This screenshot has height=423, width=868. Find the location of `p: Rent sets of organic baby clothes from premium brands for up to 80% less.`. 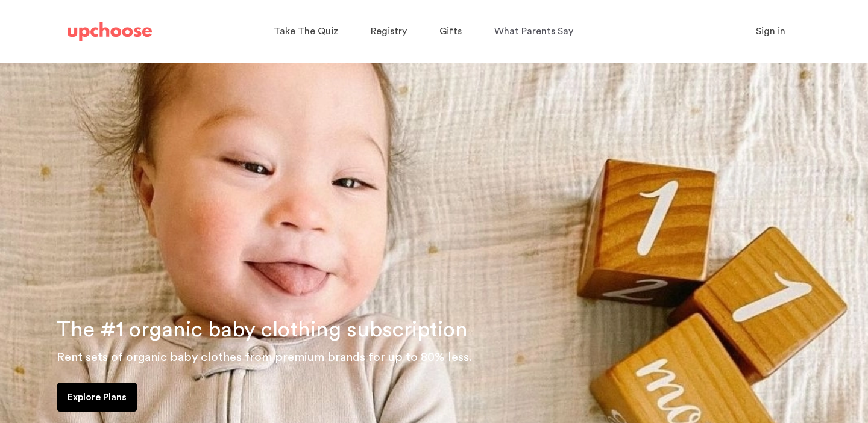

p: Rent sets of organic baby clothes from premium brands for up to 80% less. is located at coordinates (455, 358).